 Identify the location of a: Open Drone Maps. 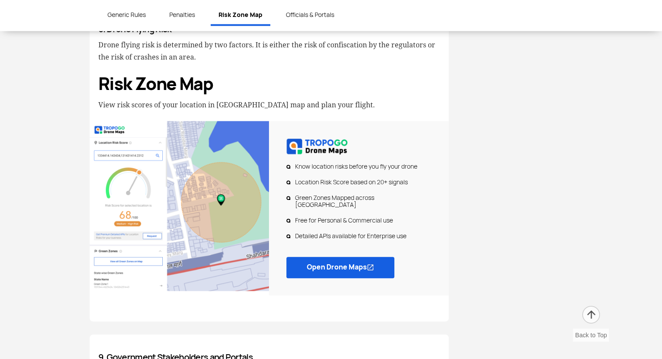
(340, 268).